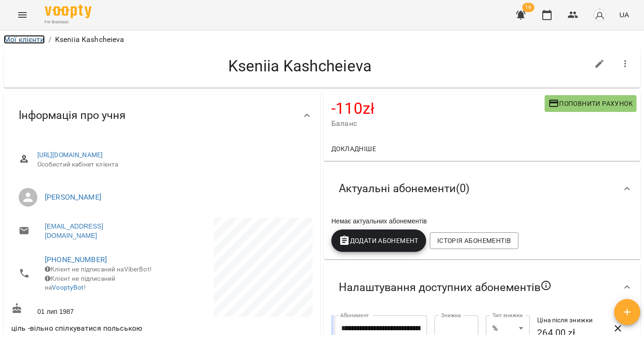 This screenshot has height=340, width=644. Describe the element at coordinates (572, 332) in the screenshot. I see `h6: 264.00 zł` at that location.